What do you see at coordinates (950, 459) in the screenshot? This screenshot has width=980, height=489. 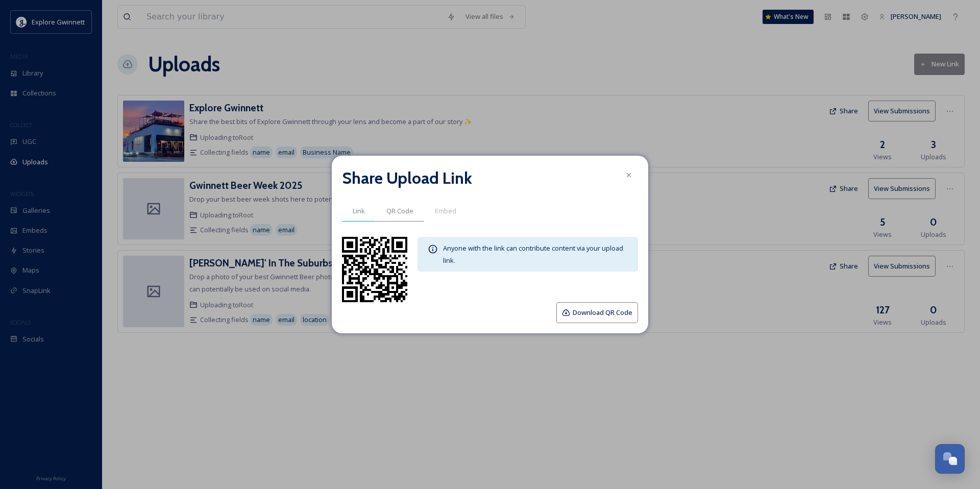 I see `button: Open Chat` at bounding box center [950, 459].